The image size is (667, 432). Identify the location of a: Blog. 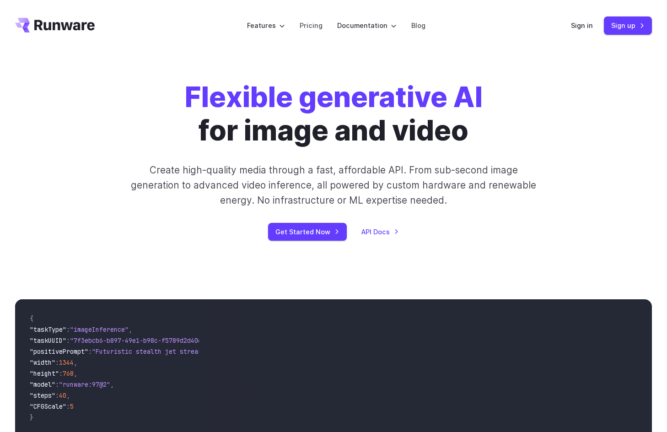
(418, 25).